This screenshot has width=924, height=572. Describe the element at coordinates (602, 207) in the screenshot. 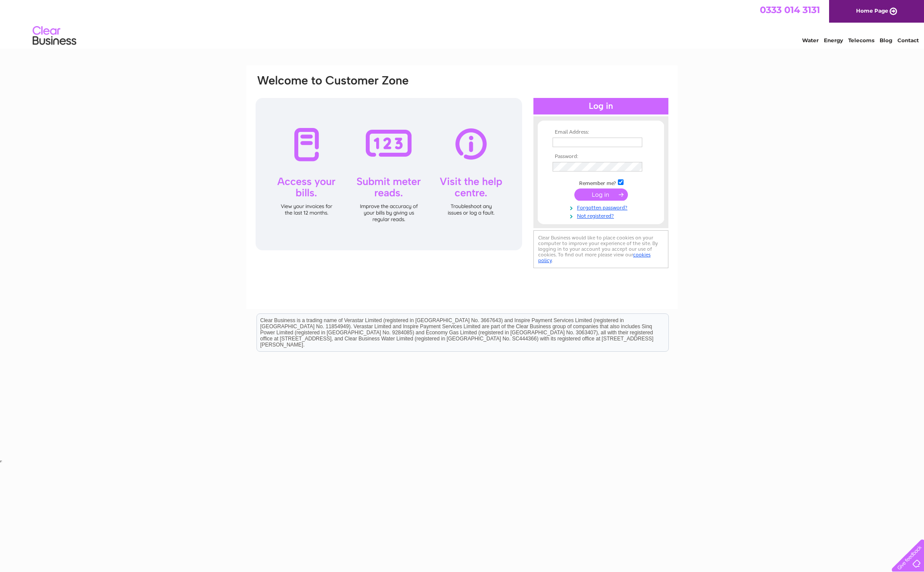

I see `a: Forgotten password?` at that location.